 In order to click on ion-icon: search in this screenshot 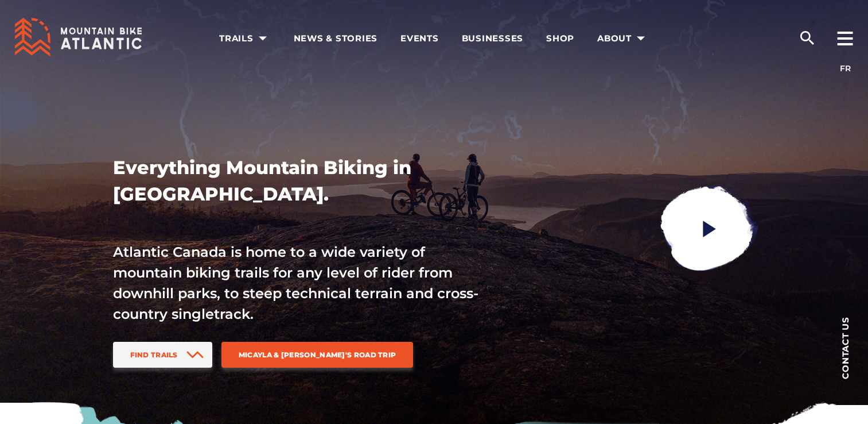, I will do `click(807, 38)`.